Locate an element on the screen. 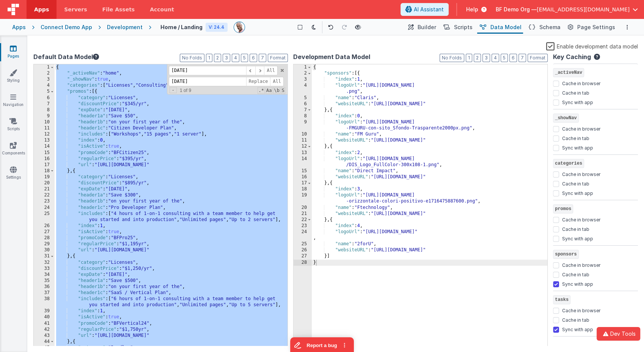 This screenshot has height=352, width=644. div: 1 is located at coordinates (303, 67).